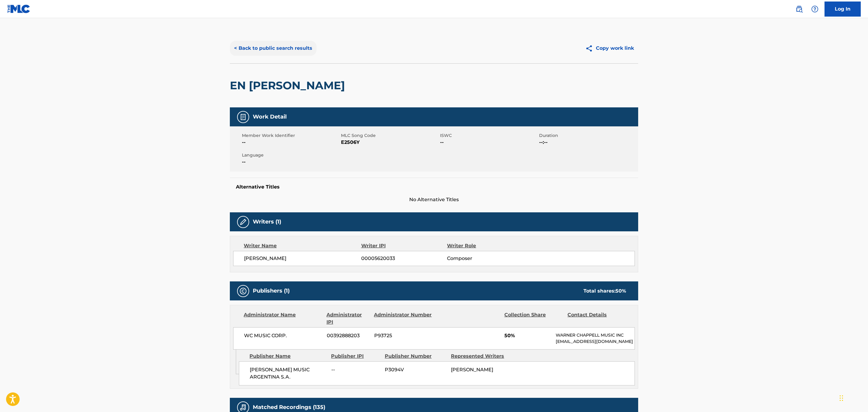 This screenshot has width=868, height=412. Describe the element at coordinates (390, 142) in the screenshot. I see `span: E2506Y` at that location.